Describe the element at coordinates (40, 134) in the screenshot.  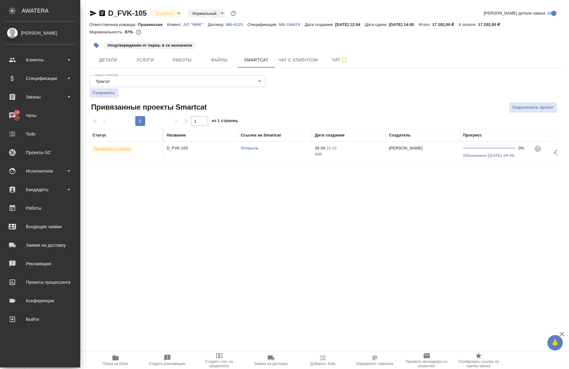
I see `div: Todo` at that location.